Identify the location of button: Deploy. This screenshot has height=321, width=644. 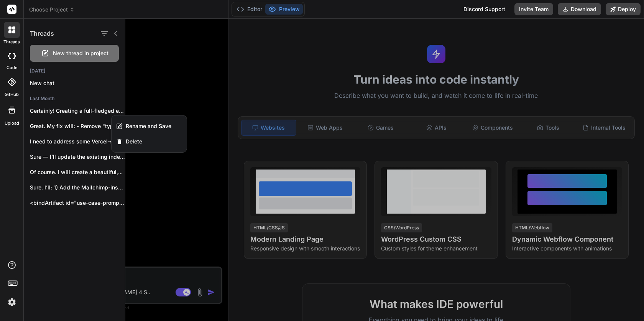
(623, 9).